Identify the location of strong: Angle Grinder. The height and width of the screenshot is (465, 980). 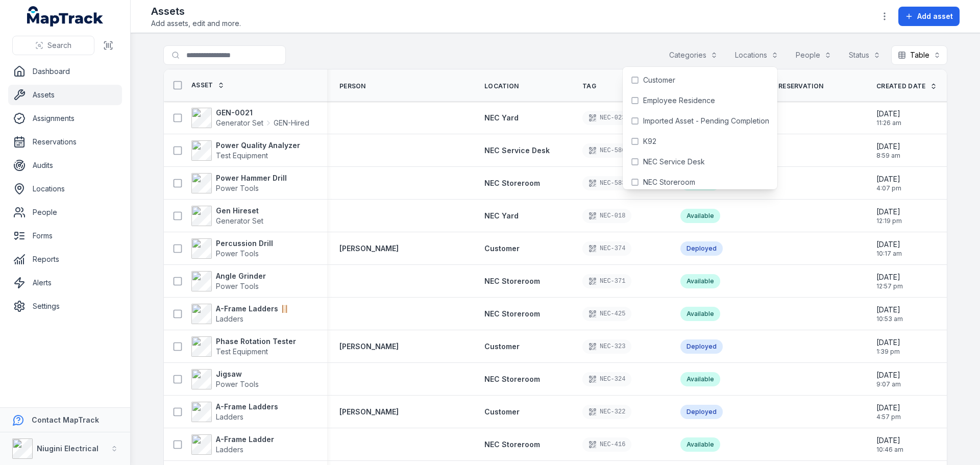
(241, 276).